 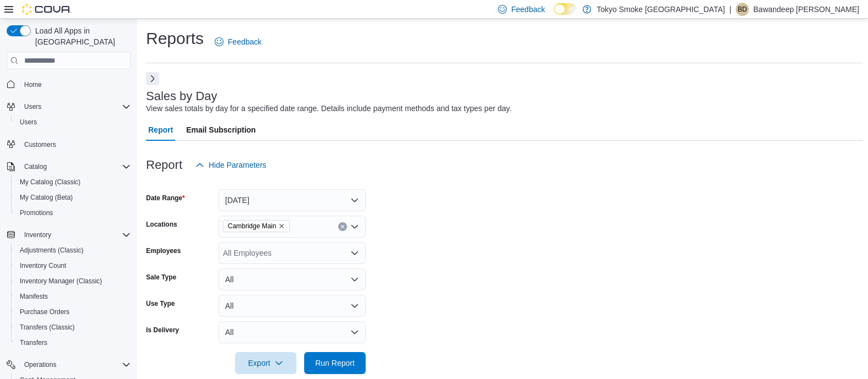 I want to click on span: BD, so click(x=743, y=9).